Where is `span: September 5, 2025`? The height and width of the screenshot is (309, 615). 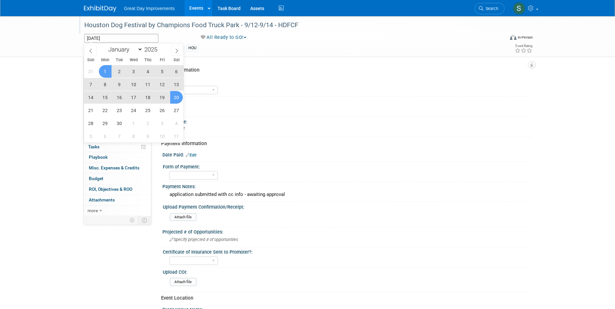
span: September 5, 2025 is located at coordinates (162, 71).